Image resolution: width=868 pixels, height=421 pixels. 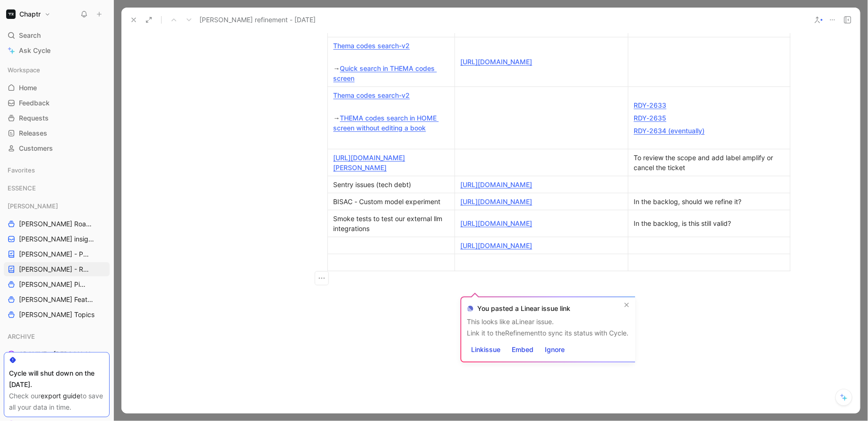 I want to click on a: Requests, so click(x=57, y=118).